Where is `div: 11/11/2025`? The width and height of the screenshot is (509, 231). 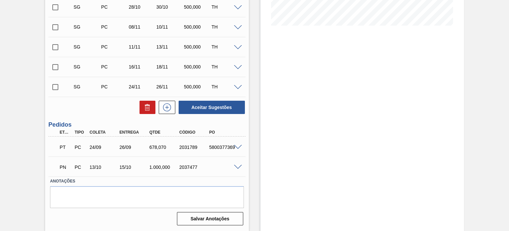 div: 11/11/2025 is located at coordinates (142, 47).